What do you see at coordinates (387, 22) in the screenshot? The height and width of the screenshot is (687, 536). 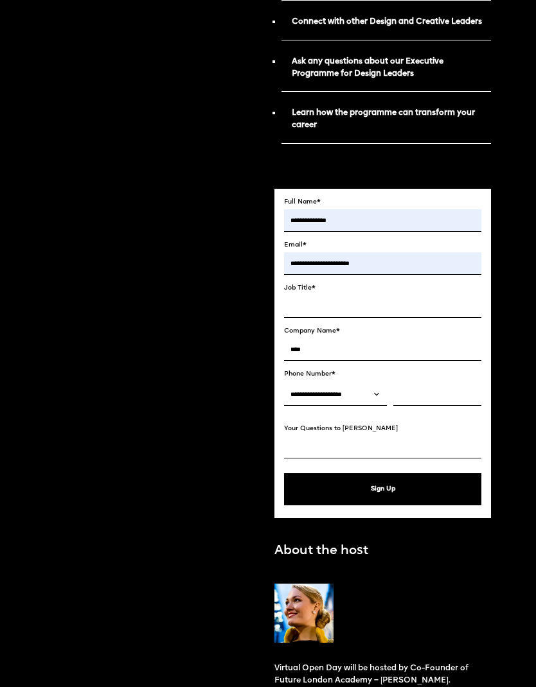 I see `strong: Connect with other Design and Creative Leaders` at bounding box center [387, 22].